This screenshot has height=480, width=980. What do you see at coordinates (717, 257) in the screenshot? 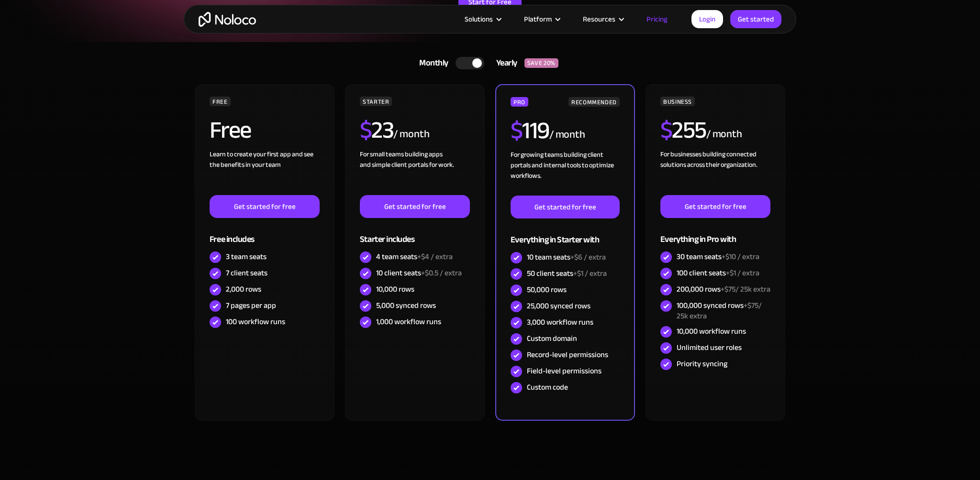
I see `div: 30 team seats` at bounding box center [717, 257].